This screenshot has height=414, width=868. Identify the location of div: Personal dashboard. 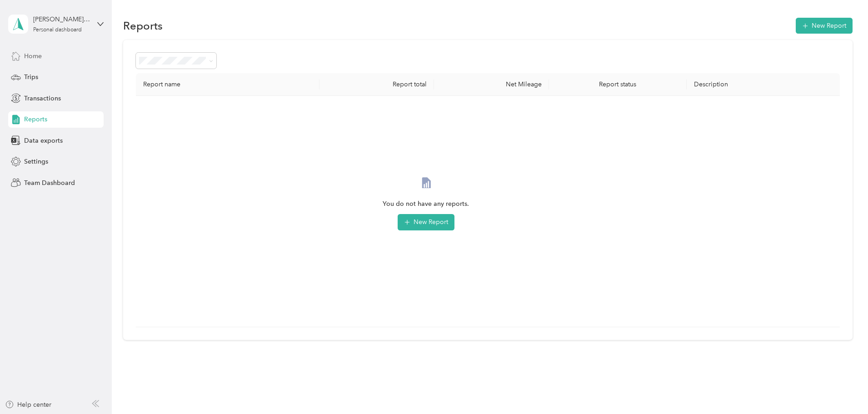
(57, 30).